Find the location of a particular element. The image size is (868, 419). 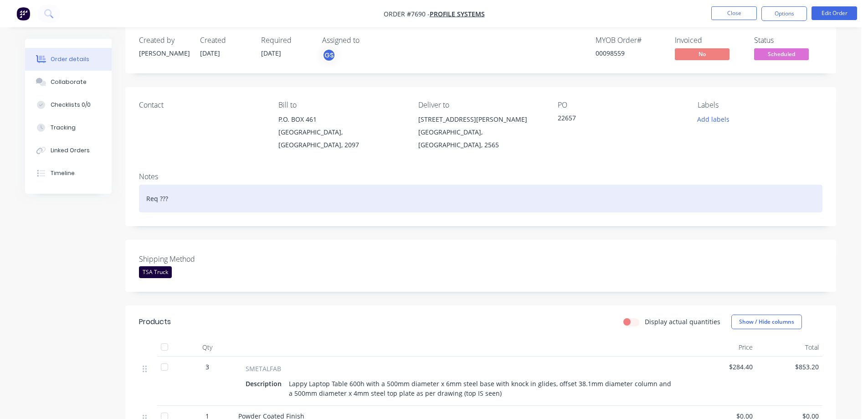

span: Profile Systems is located at coordinates (457, 14).